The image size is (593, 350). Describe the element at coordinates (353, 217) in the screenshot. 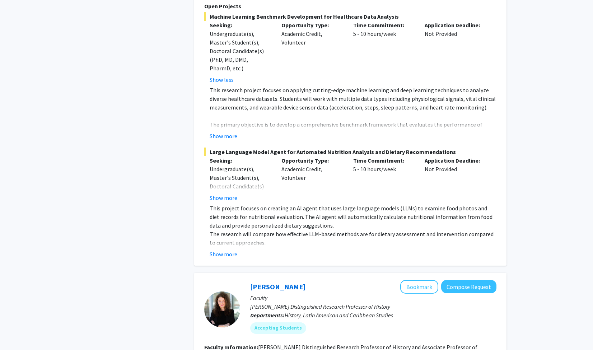

I see `p: This project focuses on creating an AI agent that uses large language models (LLMs) to examine fo...` at that location.